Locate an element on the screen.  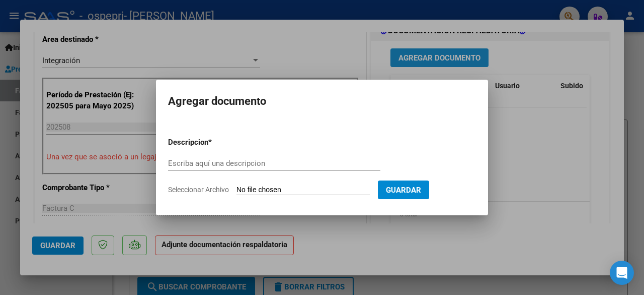
h2: Agregar documento is located at coordinates (322, 101).